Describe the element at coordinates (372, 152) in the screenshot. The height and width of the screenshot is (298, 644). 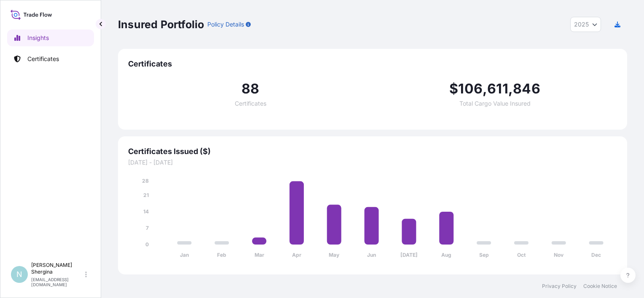
I see `span: Certificates Issued ($)` at that location.